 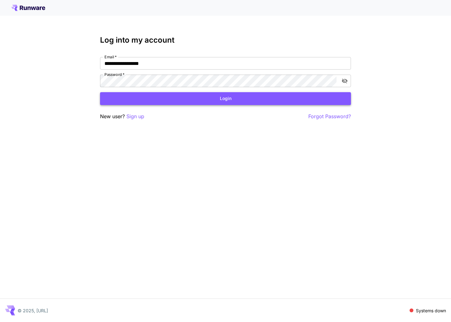 I want to click on h3: Log into my account, so click(x=226, y=40).